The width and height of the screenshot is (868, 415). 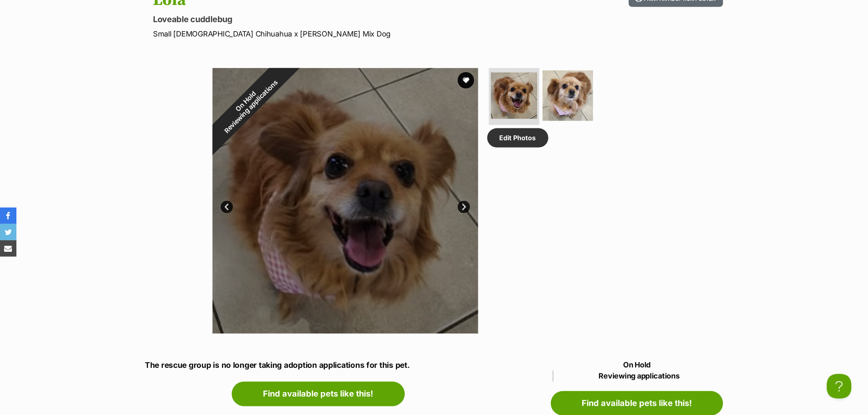 I want to click on p: Loveable cuddlebug, so click(x=326, y=19).